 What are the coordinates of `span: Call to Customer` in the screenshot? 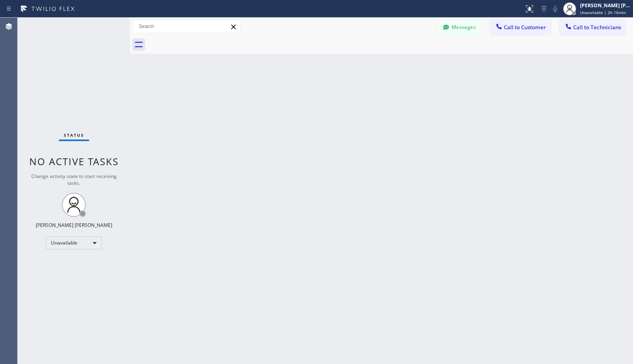 It's located at (525, 27).